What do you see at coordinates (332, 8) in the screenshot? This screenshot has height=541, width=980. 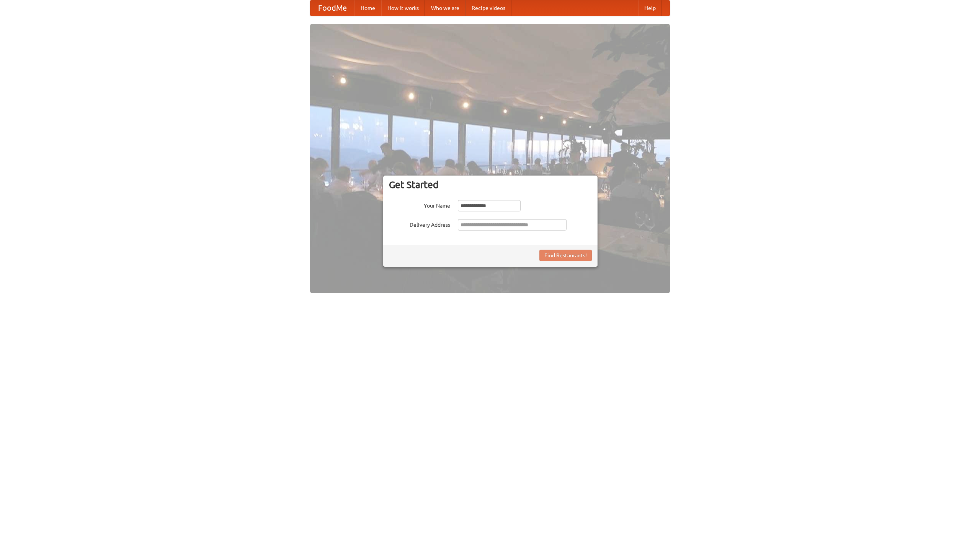 I see `a: FoodMe` at bounding box center [332, 8].